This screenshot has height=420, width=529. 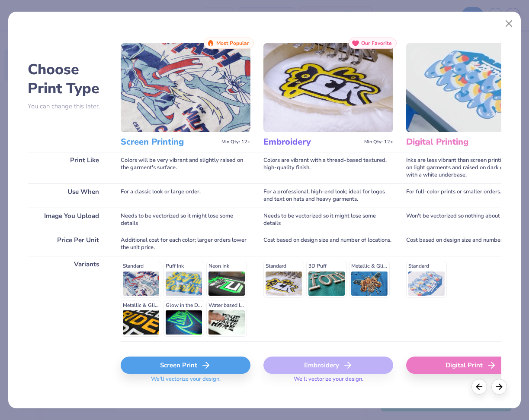 I want to click on img: Screen Printing, so click(x=186, y=88).